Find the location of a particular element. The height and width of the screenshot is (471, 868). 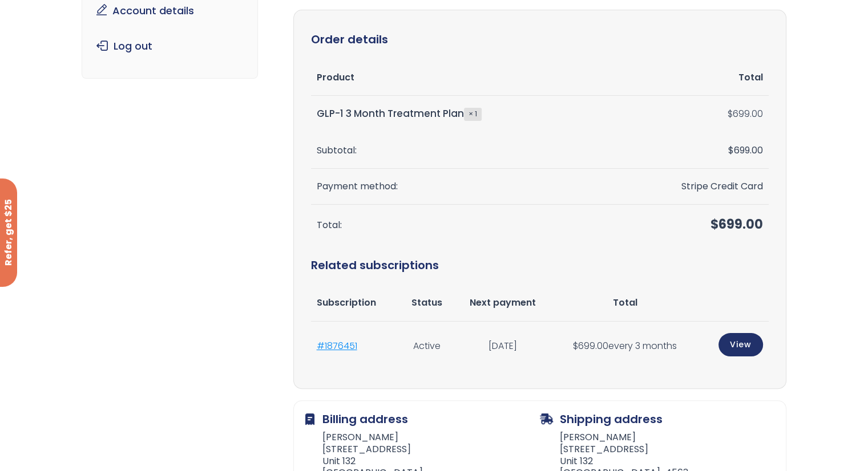

th: Subtotal: is located at coordinates (461, 151).